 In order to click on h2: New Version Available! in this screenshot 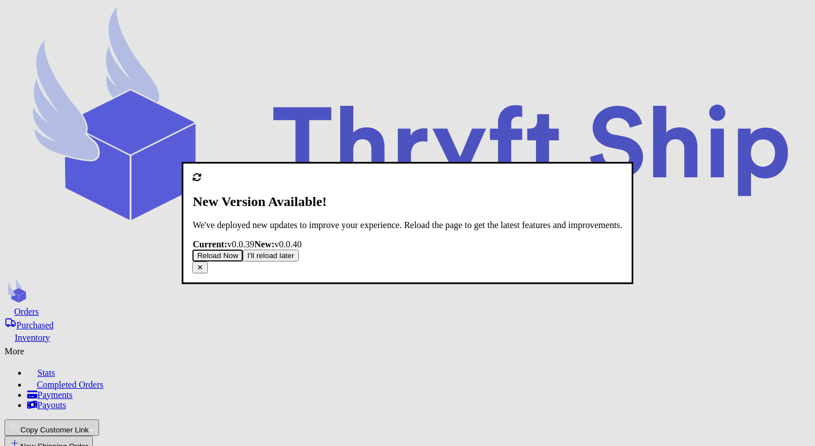, I will do `click(407, 202)`.